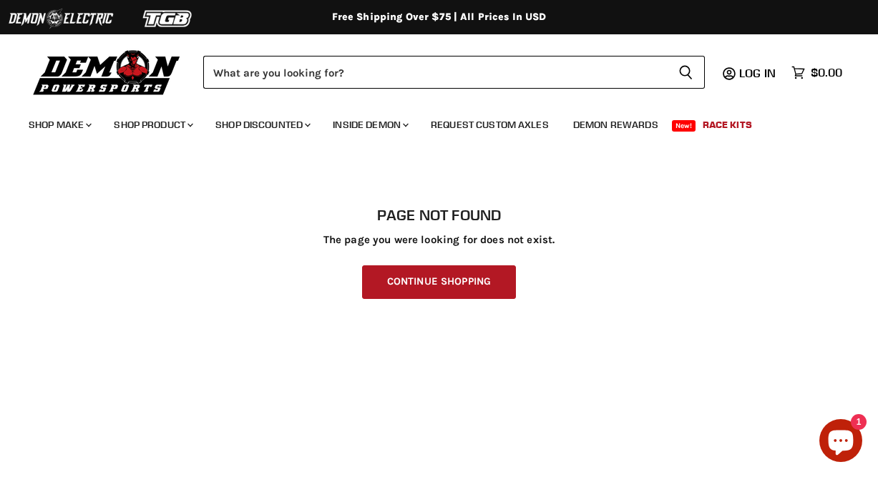 This screenshot has width=878, height=477. What do you see at coordinates (262, 125) in the screenshot?
I see `a: Shop Discounted` at bounding box center [262, 125].